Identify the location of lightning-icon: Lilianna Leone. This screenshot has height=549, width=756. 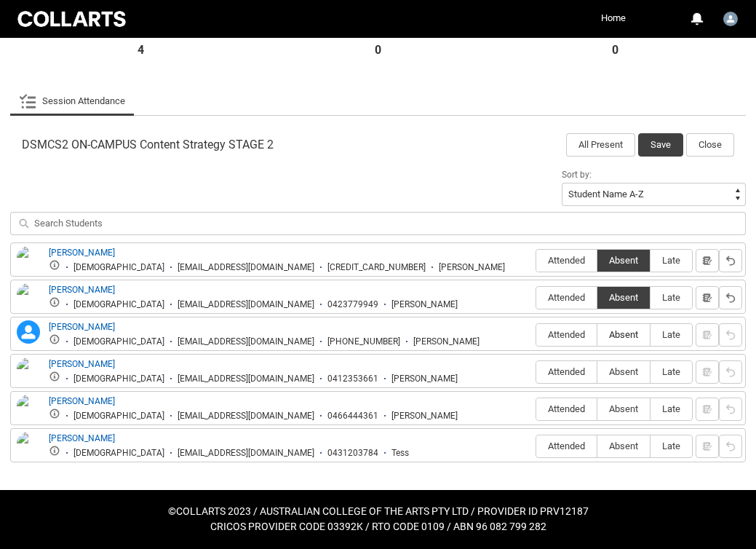
(28, 332).